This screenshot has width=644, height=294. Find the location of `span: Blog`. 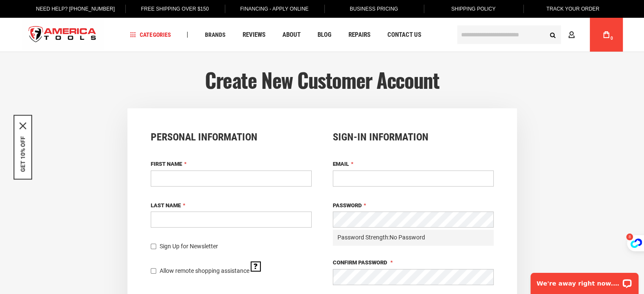

span: Blog is located at coordinates (324, 35).